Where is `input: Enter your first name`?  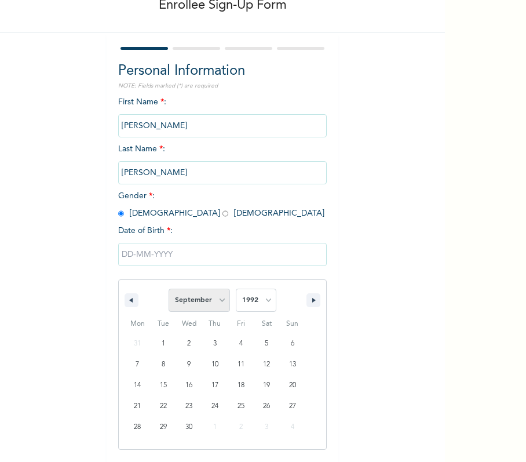
input: Enter your first name is located at coordinates (222, 126).